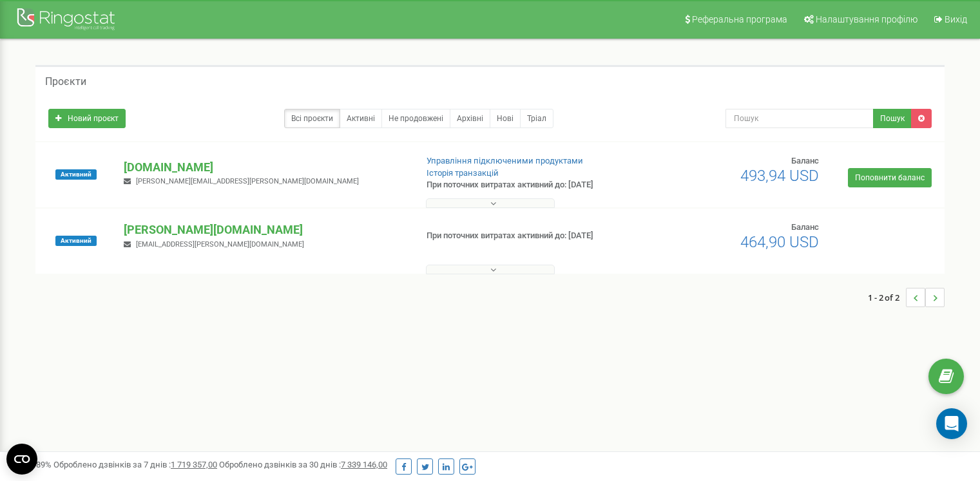 The image size is (980, 481). Describe the element at coordinates (66, 82) in the screenshot. I see `h5: Проєкти` at that location.